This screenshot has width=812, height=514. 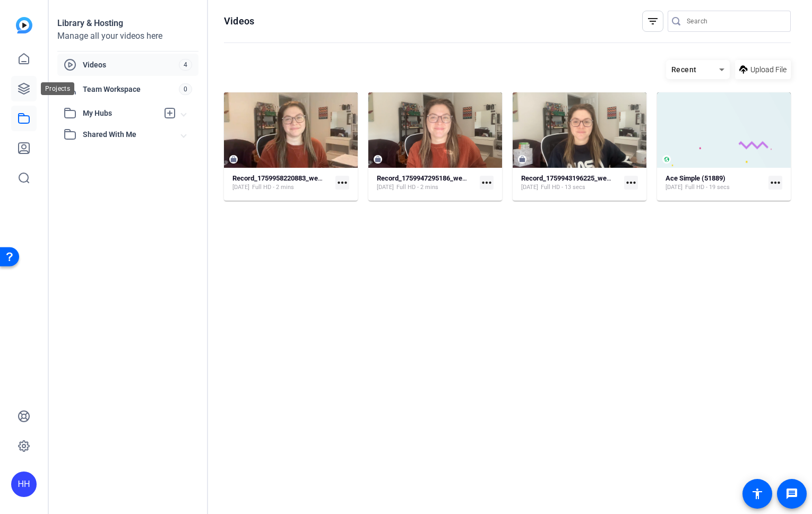 I want to click on mat-expansion-panel-header: My Hubs, so click(x=128, y=113).